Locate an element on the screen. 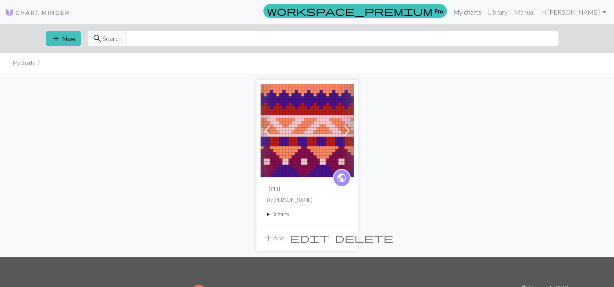 The width and height of the screenshot is (614, 287). span: public is located at coordinates (341, 178).